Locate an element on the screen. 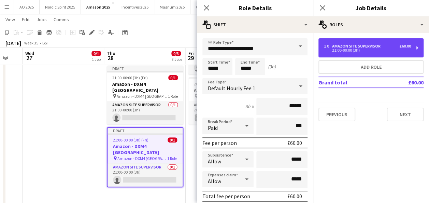  span: 0/3 is located at coordinates (176, 53).